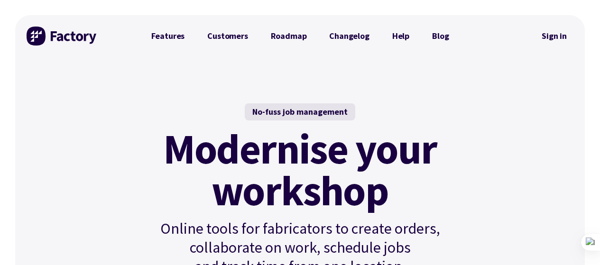  I want to click on div: No-fuss job management, so click(300, 112).